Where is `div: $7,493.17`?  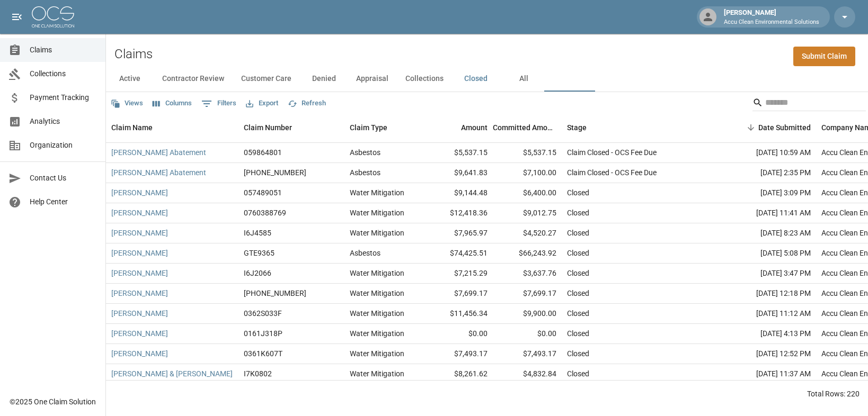
div: $7,493.17 is located at coordinates (528, 354).